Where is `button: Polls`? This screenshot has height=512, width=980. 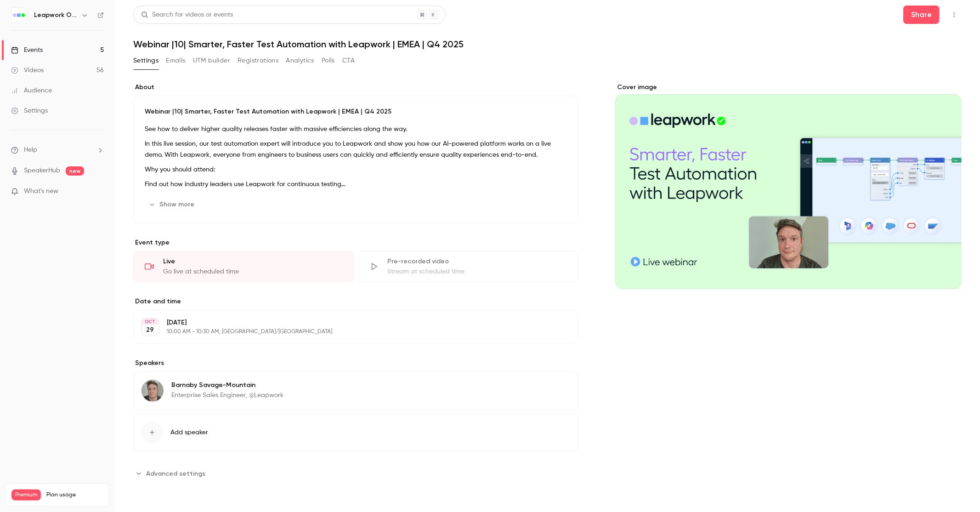
button: Polls is located at coordinates (328, 61).